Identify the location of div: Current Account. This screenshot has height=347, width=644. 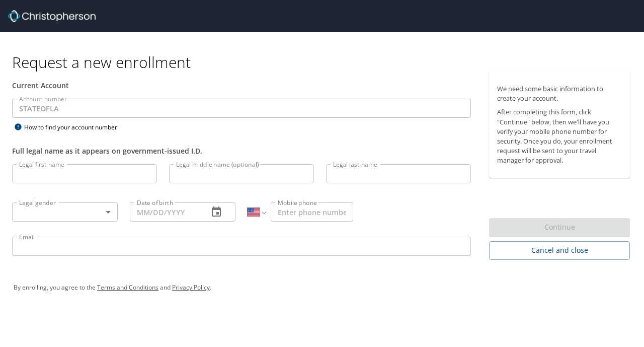
(241, 85).